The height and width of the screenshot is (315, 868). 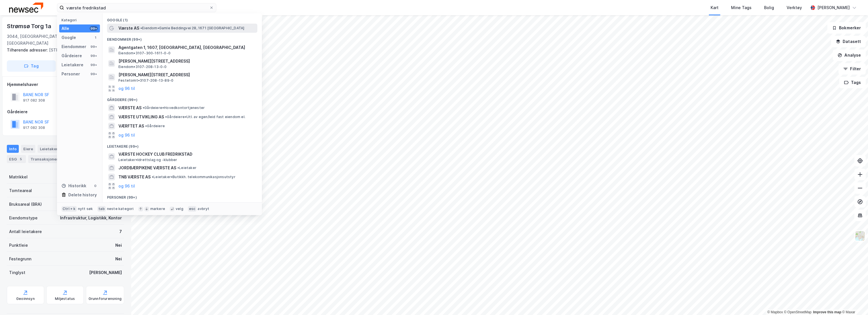 What do you see at coordinates (860, 236) in the screenshot?
I see `img: Z` at bounding box center [860, 236].